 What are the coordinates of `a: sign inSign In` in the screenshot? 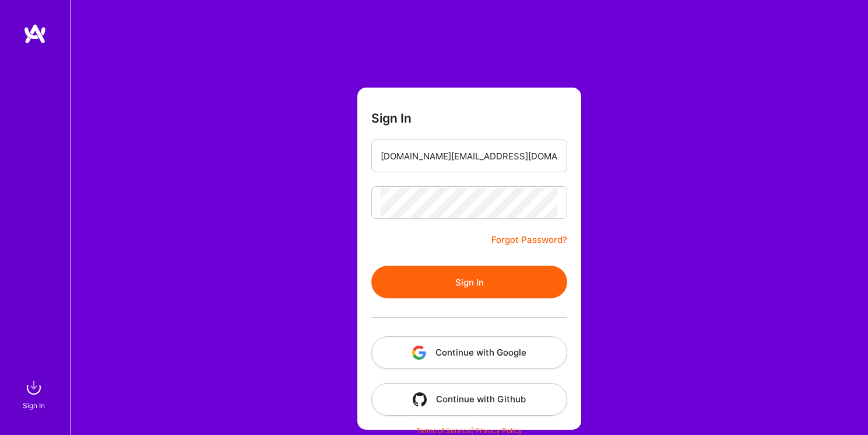 It's located at (35, 394).